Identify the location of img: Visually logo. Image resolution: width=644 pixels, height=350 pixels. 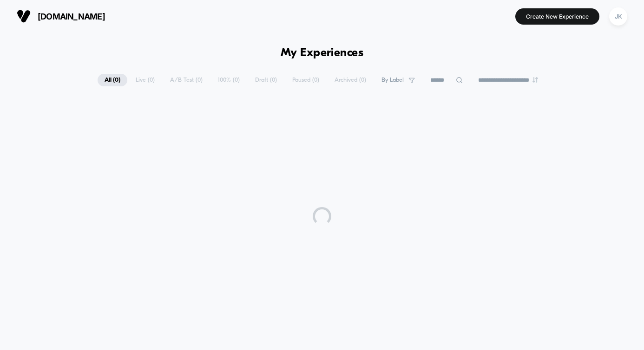
(24, 16).